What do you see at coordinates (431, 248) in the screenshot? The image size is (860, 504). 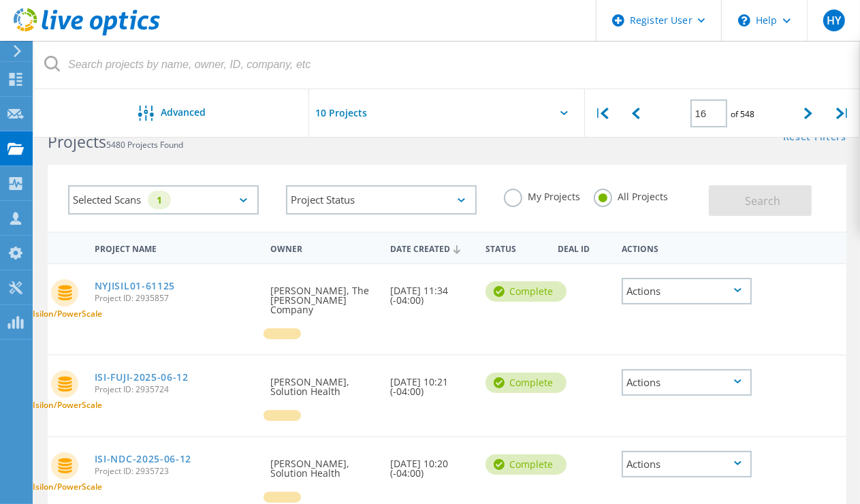 I see `div: Date Created` at bounding box center [431, 248].